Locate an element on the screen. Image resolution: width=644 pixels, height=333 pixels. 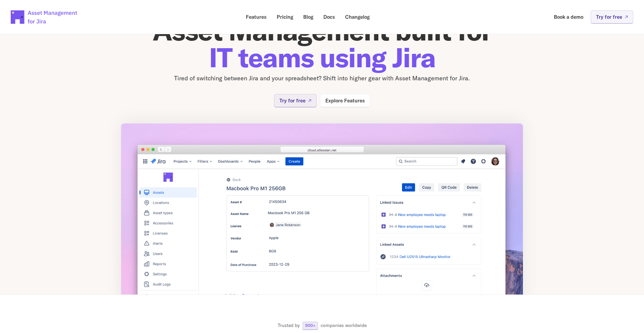
p: 500+ is located at coordinates (310, 326).